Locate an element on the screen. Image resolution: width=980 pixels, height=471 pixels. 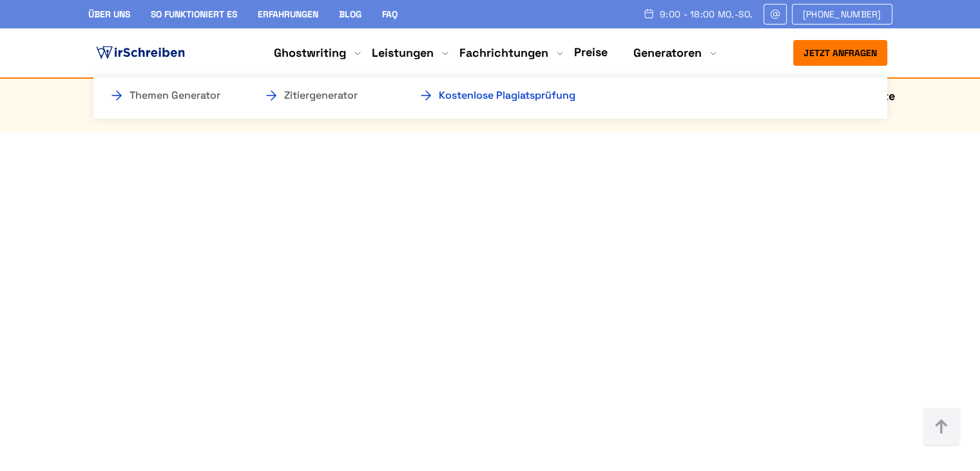
a: Preise is located at coordinates (590, 51).